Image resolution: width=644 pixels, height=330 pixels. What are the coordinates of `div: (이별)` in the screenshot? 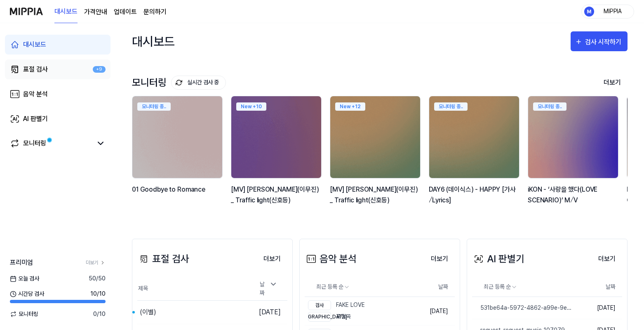 It's located at (148, 312).